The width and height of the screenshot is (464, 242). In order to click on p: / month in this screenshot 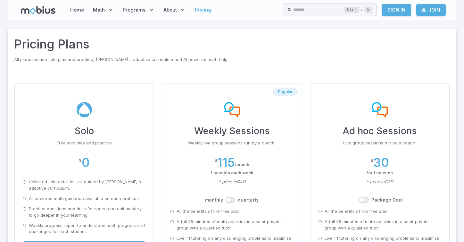, I will do `click(242, 164)`.